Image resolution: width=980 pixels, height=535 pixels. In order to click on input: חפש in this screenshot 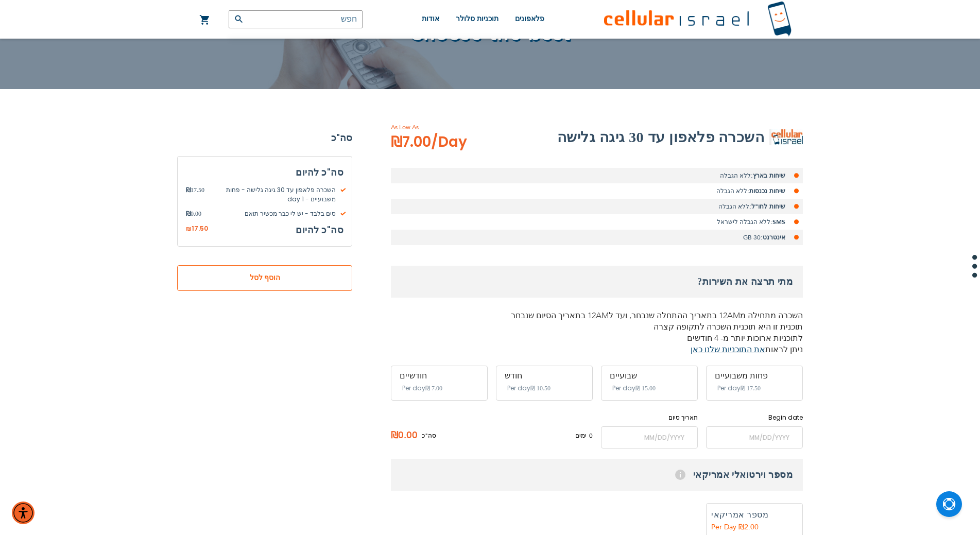, I will do `click(296, 19)`.